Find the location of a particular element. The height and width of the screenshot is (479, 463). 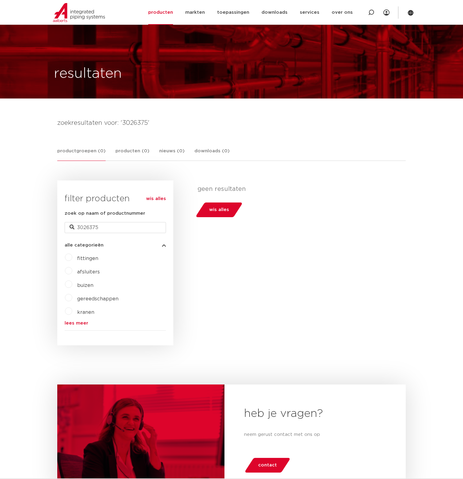

label: zoek op naam of productnummer is located at coordinates (105, 214).